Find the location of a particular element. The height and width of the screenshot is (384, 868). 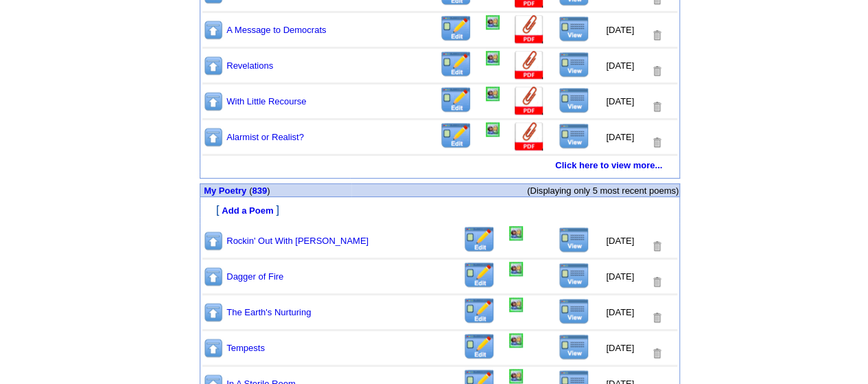

a: With Little Recourse is located at coordinates (266, 101).